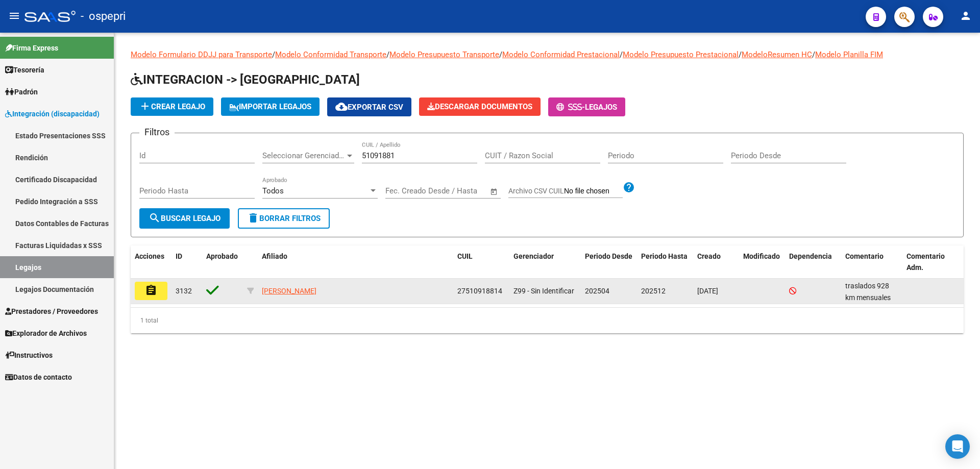 This screenshot has width=980, height=469. Describe the element at coordinates (151, 262) in the screenshot. I see `datatable-header-cell: Acciones` at that location.